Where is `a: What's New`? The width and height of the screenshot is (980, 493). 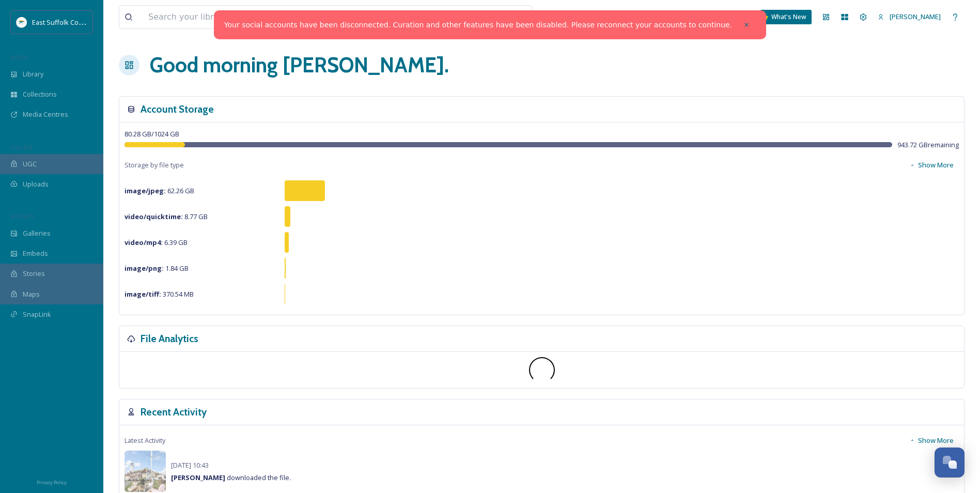 a: What's New is located at coordinates (786, 17).